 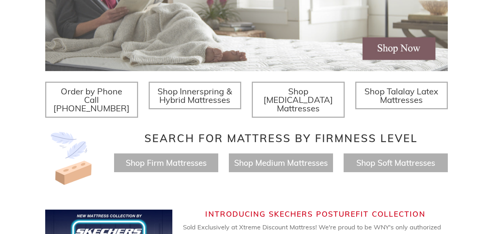 What do you see at coordinates (315, 214) in the screenshot?
I see `span: Introducing Skechers Posturefit Collection` at bounding box center [315, 214].